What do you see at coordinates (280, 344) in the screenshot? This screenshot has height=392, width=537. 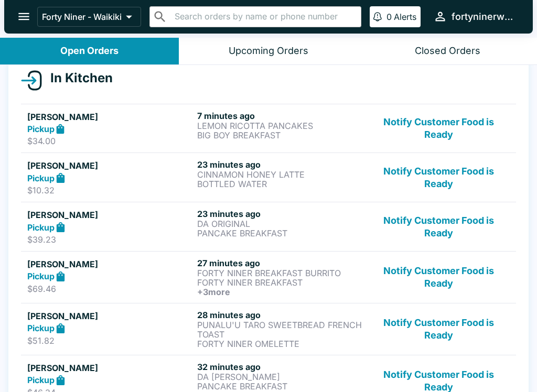 I see `p: FORTY NINER OMELETTE` at bounding box center [280, 344].